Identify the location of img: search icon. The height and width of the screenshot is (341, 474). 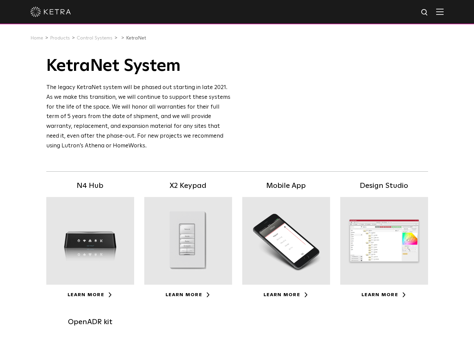
(424, 12).